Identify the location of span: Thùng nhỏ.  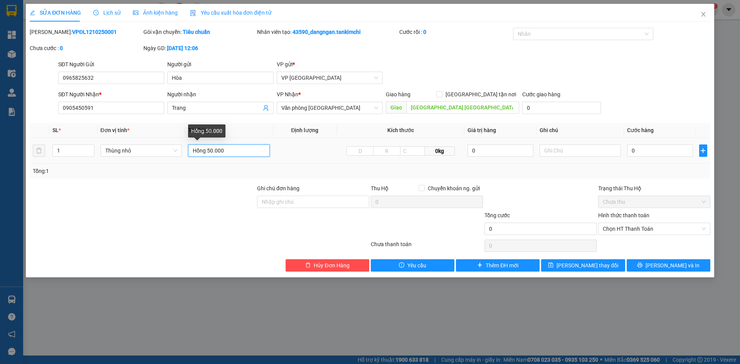
(141, 151).